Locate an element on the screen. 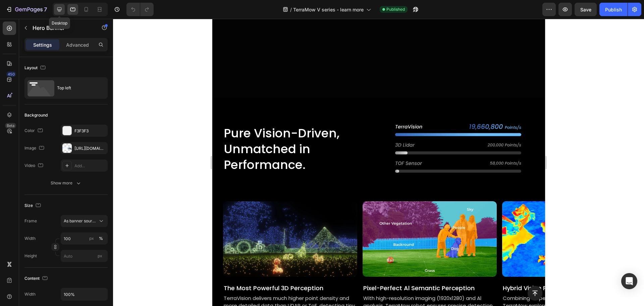  span: Save is located at coordinates (586, 10).